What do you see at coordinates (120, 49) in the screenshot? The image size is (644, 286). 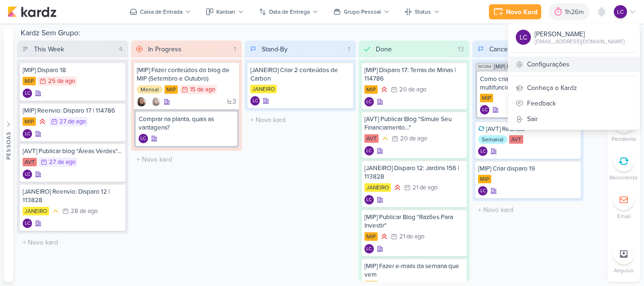 I see `div: 4` at bounding box center [120, 49].